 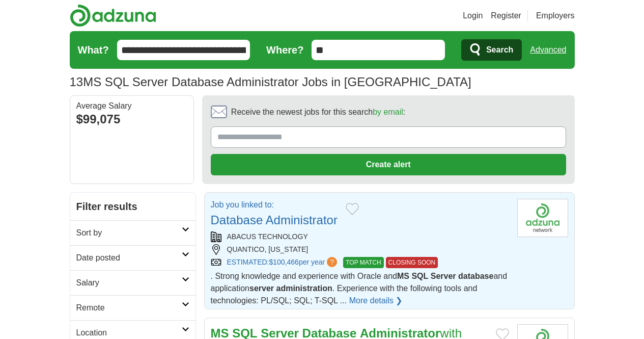 I want to click on a: Register, so click(x=506, y=16).